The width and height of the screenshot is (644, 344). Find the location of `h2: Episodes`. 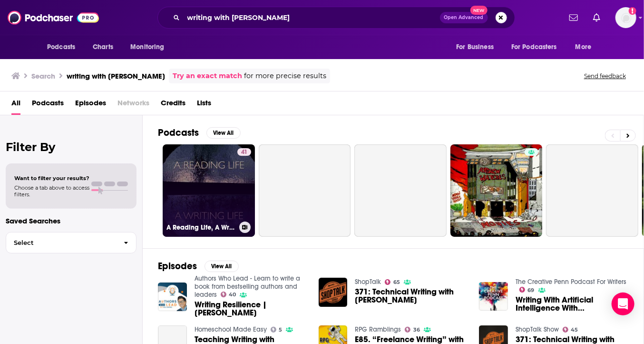

h2: Episodes is located at coordinates (177, 266).